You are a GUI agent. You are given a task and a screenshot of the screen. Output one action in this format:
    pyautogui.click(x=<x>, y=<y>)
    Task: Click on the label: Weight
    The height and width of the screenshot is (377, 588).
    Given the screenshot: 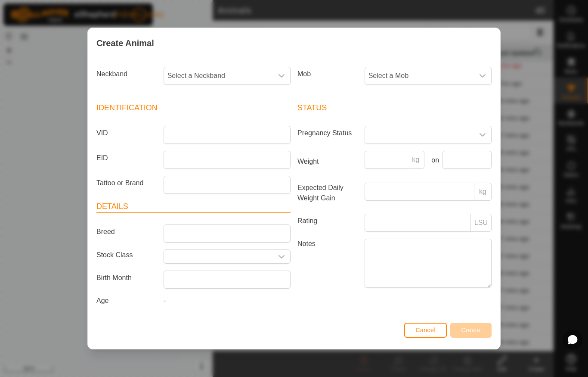 What is the action you would take?
    pyautogui.click(x=328, y=162)
    